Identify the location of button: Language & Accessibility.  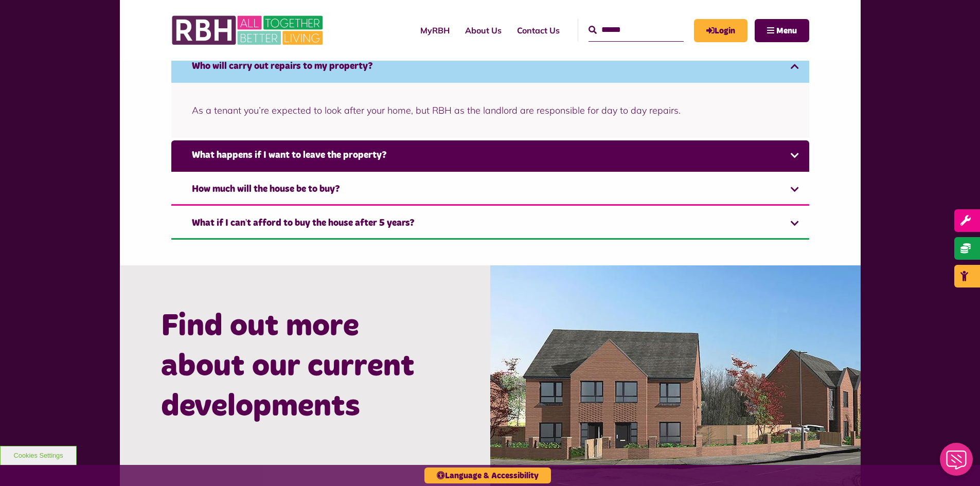
(488, 475).